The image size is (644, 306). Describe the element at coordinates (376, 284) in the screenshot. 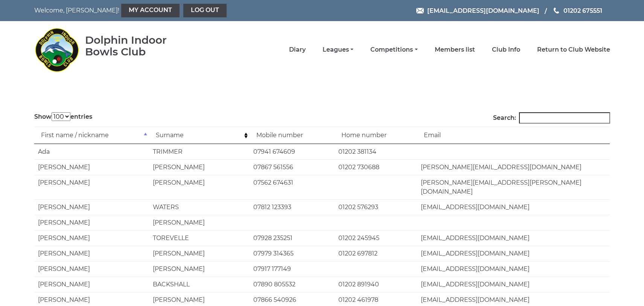

I see `td: 01202 891940` at that location.